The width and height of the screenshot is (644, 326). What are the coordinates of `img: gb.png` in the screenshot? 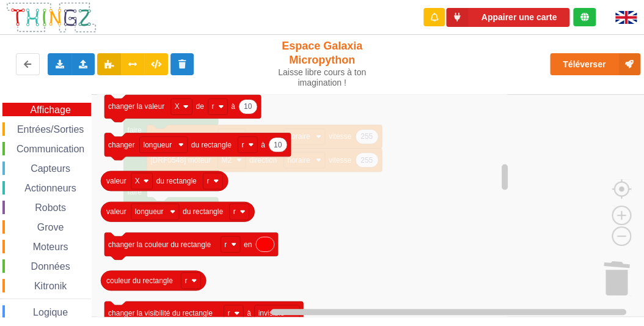 It's located at (626, 17).